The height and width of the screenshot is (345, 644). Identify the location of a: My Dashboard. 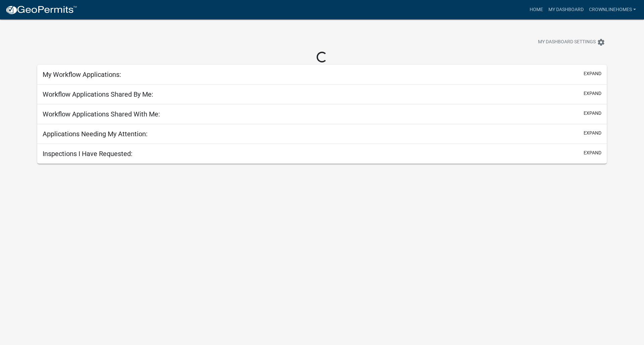
(566, 10).